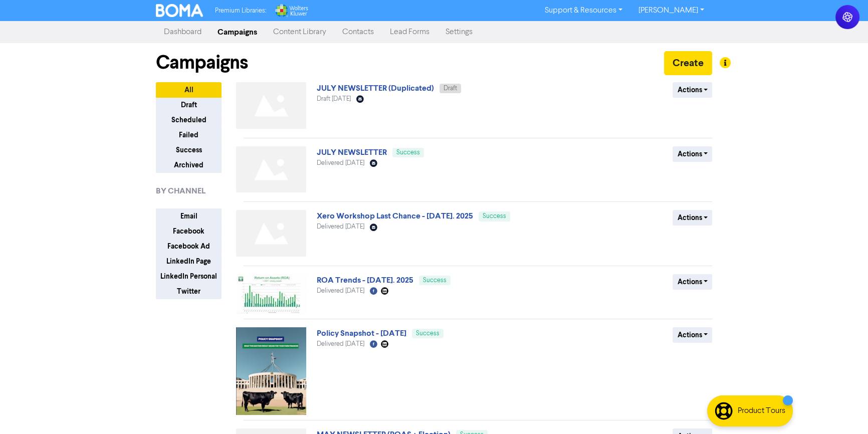 The height and width of the screenshot is (434, 868). Describe the element at coordinates (271, 294) in the screenshot. I see `img: image_1748506539696.jpg` at that location.